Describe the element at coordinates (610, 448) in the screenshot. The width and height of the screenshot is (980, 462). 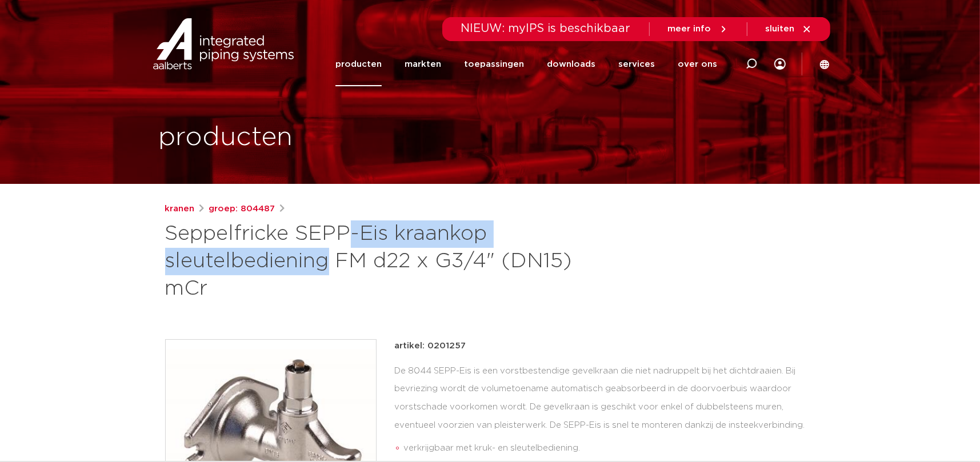
I see `li: verkrijgbaar met kruk- en sleutelbediening.` at that location.